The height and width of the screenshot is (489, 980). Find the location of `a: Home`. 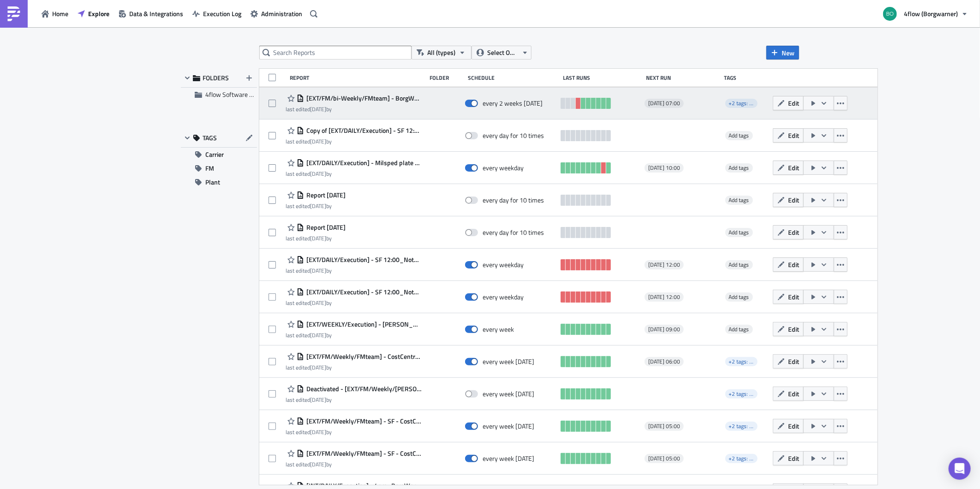

a: Home is located at coordinates (55, 13).